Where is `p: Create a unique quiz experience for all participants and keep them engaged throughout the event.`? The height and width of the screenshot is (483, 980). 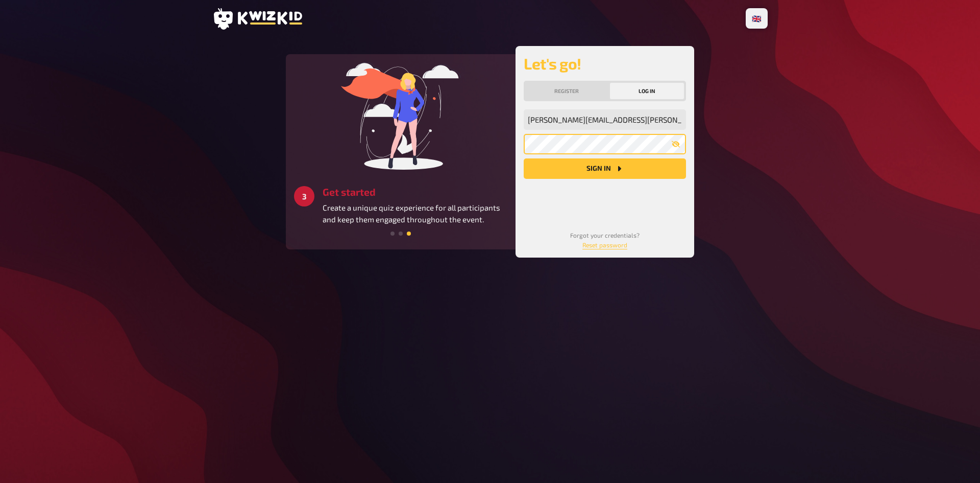
p: Create a unique quiz experience for all participants and keep them engaged throughout the event. is located at coordinates (415, 213).